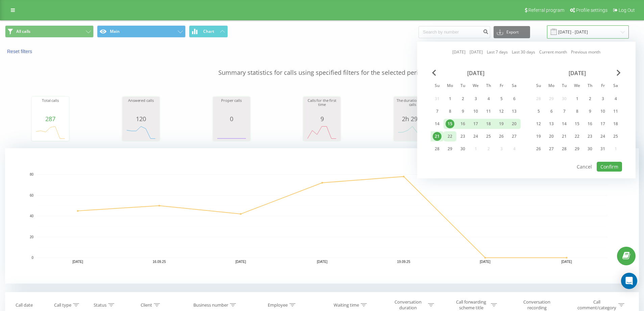 This screenshot has height=311, width=644. I want to click on div: 20, so click(514, 124).